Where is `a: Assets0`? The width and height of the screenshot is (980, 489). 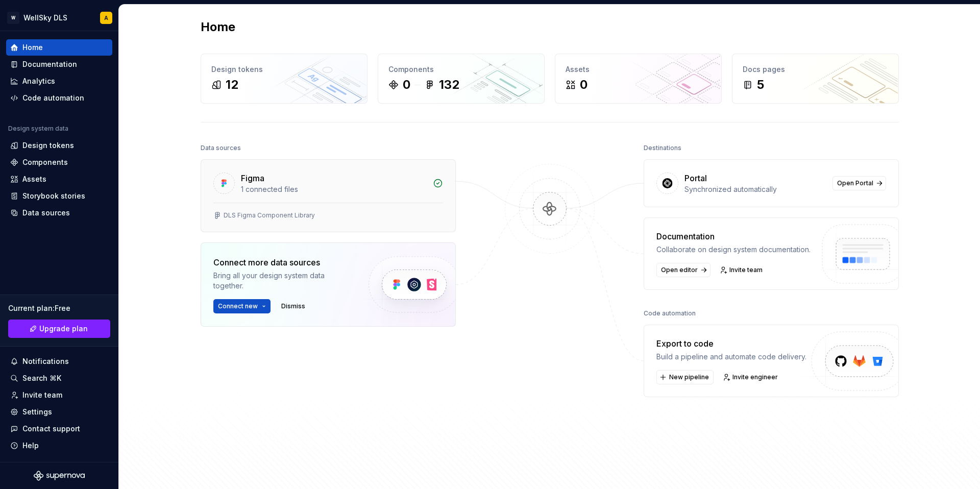
a: Assets0 is located at coordinates (638, 79).